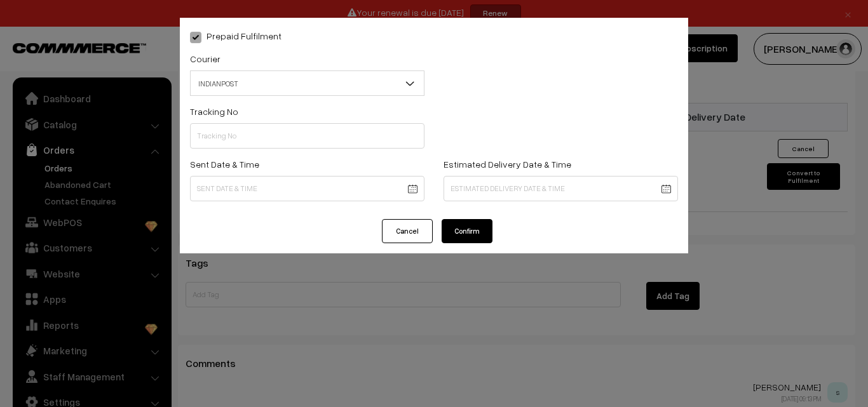 The image size is (868, 407). I want to click on span: INDIANPOST, so click(307, 83).